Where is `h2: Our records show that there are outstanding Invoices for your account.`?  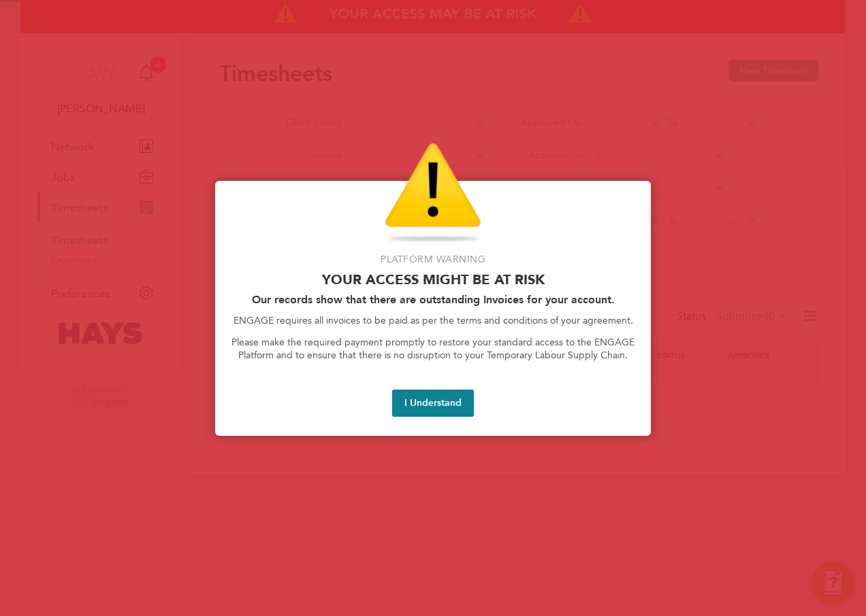
h2: Our records show that there are outstanding Invoices for your account. is located at coordinates (433, 299).